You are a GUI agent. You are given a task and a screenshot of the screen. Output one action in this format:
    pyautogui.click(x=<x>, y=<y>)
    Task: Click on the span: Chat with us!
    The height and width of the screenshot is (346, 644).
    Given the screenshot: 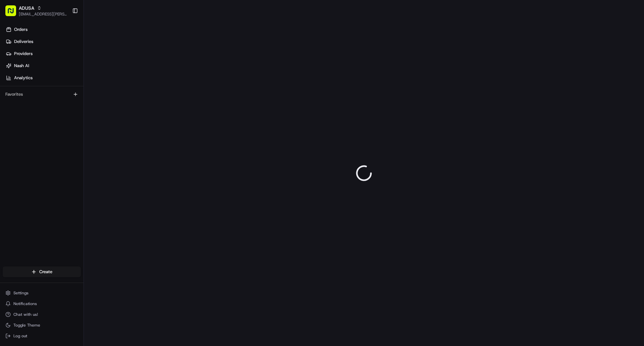 What is the action you would take?
    pyautogui.click(x=26, y=314)
    